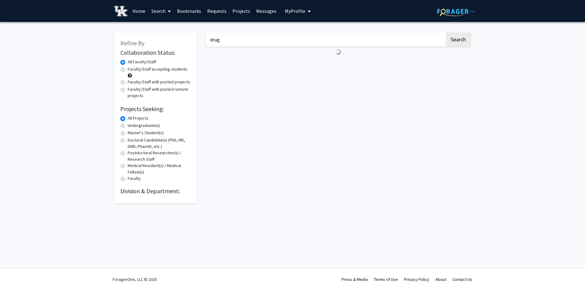  Describe the element at coordinates (144, 126) in the screenshot. I see `label: Undergraduate(s)` at that location.